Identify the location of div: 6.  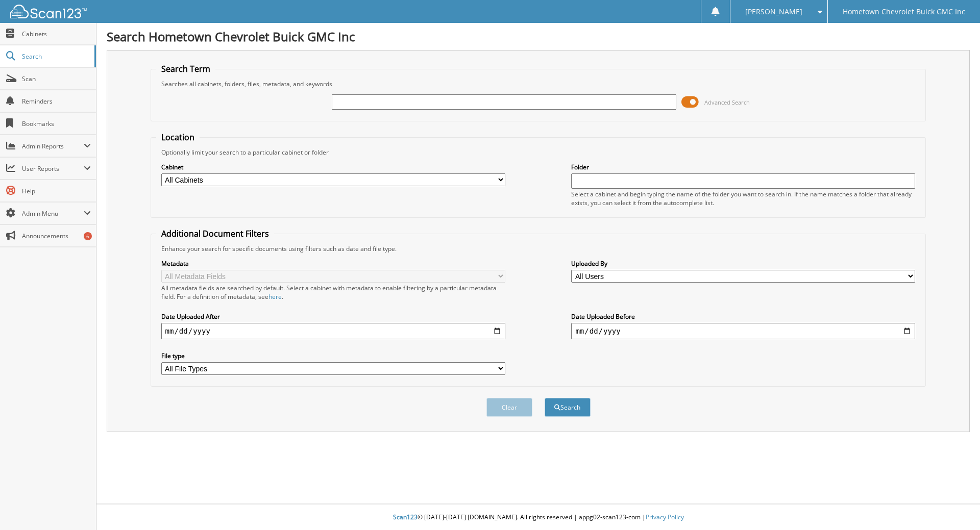
(88, 236).